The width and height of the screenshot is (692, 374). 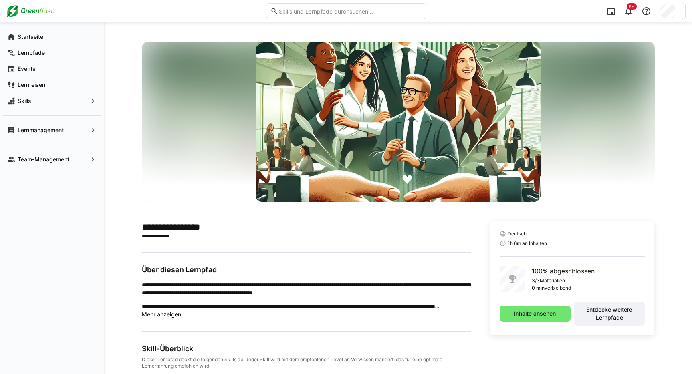 What do you see at coordinates (563, 271) in the screenshot?
I see `p: 100% abgeschlossen` at bounding box center [563, 271].